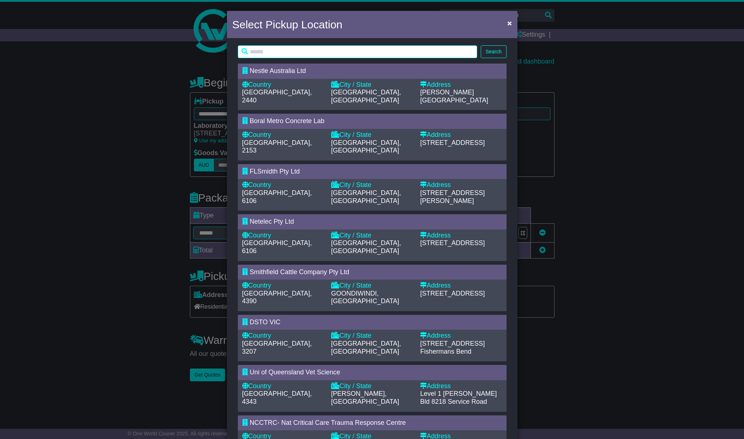 The width and height of the screenshot is (744, 439). I want to click on span: Smithfield Cattle Company Pty Ltd, so click(299, 272).